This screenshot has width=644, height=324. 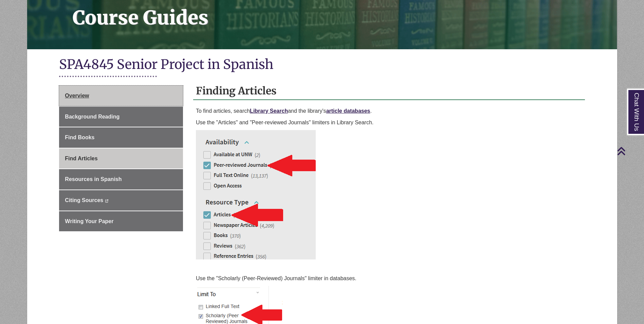 I want to click on i: This link opens in a new window, so click(x=107, y=201).